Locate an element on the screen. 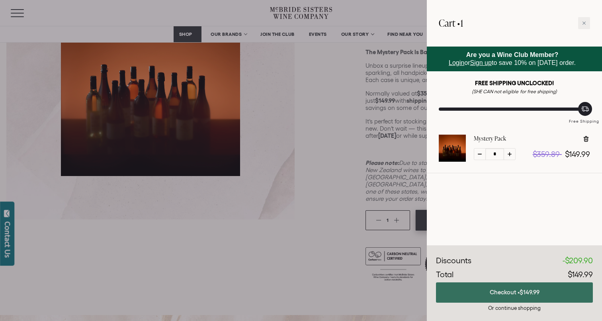  span: Login is located at coordinates (456, 63).